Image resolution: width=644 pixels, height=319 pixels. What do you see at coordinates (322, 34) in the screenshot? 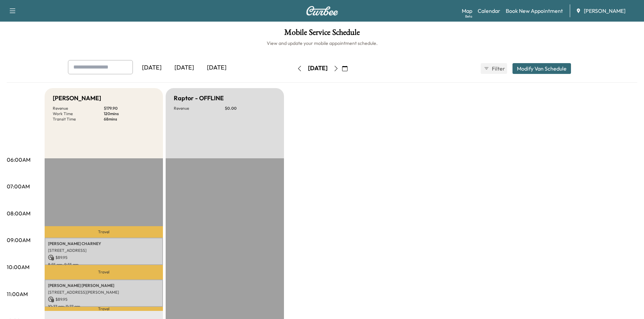
I see `h1: Mobile Service Schedule` at bounding box center [322, 34].